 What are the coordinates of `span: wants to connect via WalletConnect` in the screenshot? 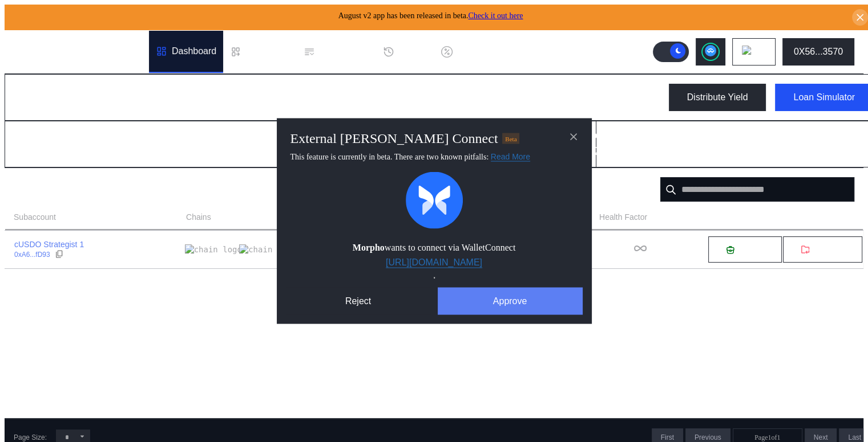 It's located at (433, 248).